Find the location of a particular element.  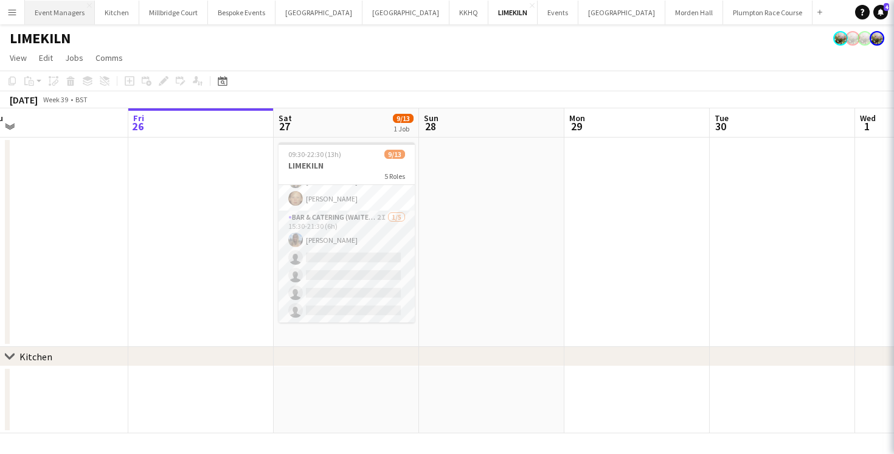

span: 1 is located at coordinates (867, 126).